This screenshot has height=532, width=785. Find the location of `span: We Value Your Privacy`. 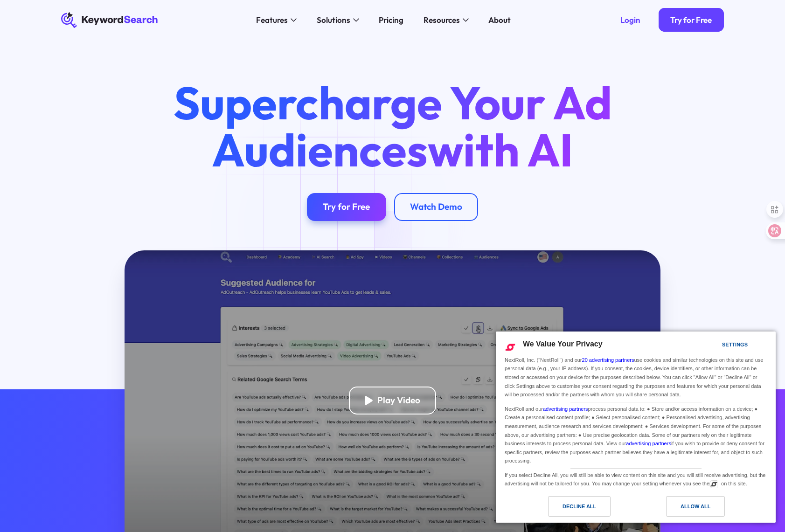

span: We Value Your Privacy is located at coordinates (563, 344).